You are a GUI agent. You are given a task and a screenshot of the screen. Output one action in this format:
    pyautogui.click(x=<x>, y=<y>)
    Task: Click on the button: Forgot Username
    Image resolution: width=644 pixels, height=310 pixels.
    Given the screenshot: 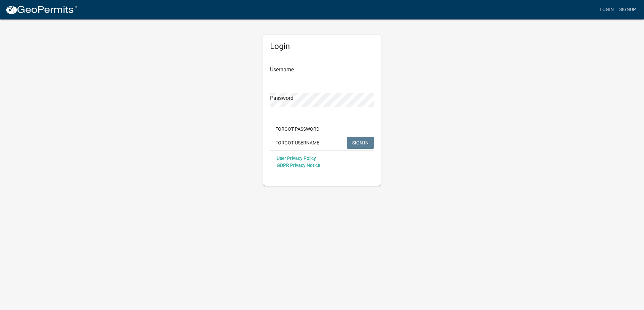 What is the action you would take?
    pyautogui.click(x=297, y=143)
    